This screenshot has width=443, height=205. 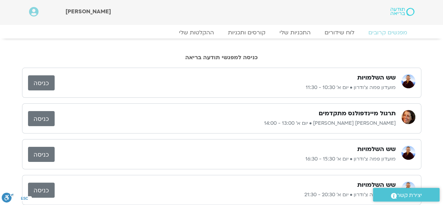 What do you see at coordinates (225, 159) in the screenshot?
I see `p: מועדון פמה צ'ודרון • יום א׳ 15:30 - 16:30` at bounding box center [225, 159].